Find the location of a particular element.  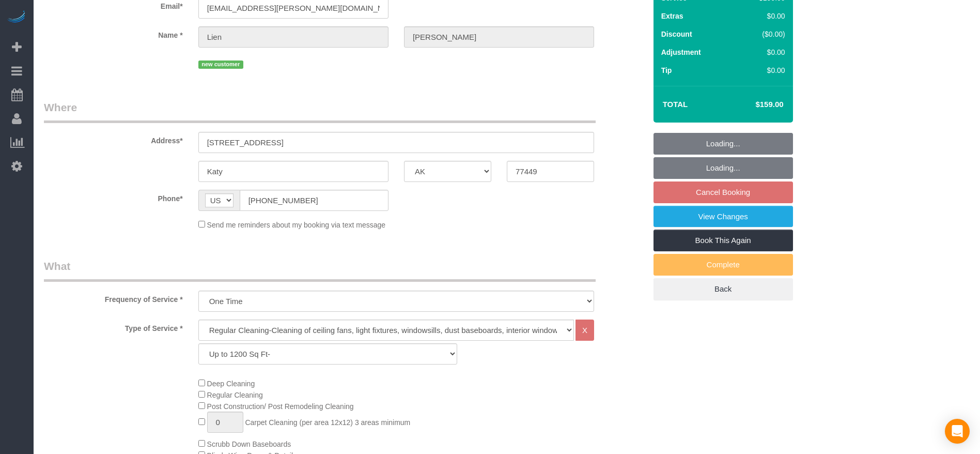

input: Phone* is located at coordinates (314, 200).